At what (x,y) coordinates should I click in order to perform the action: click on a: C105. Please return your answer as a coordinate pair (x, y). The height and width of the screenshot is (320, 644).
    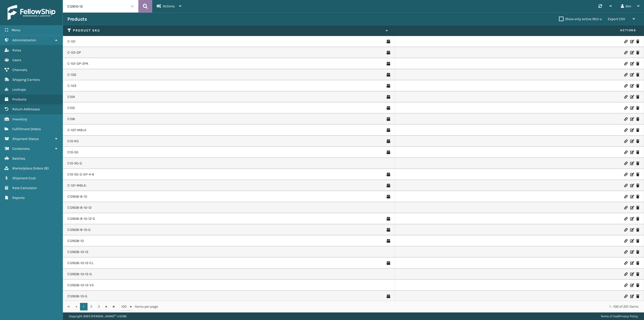
    Looking at the image, I should click on (71, 108).